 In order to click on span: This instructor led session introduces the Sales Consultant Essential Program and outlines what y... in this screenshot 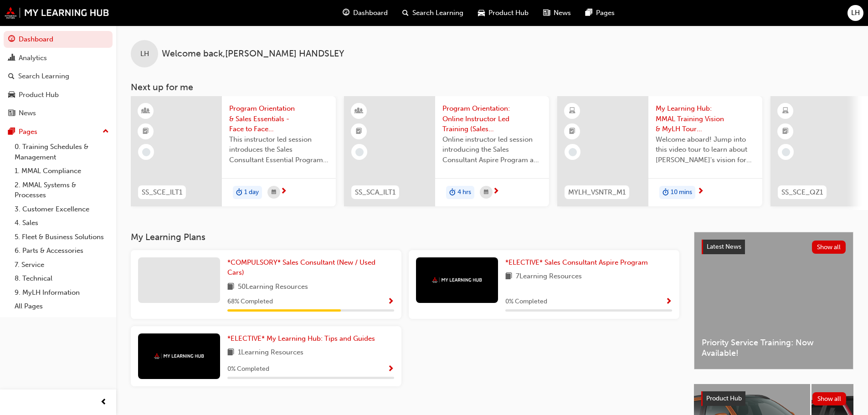, I will do `click(279, 150)`.